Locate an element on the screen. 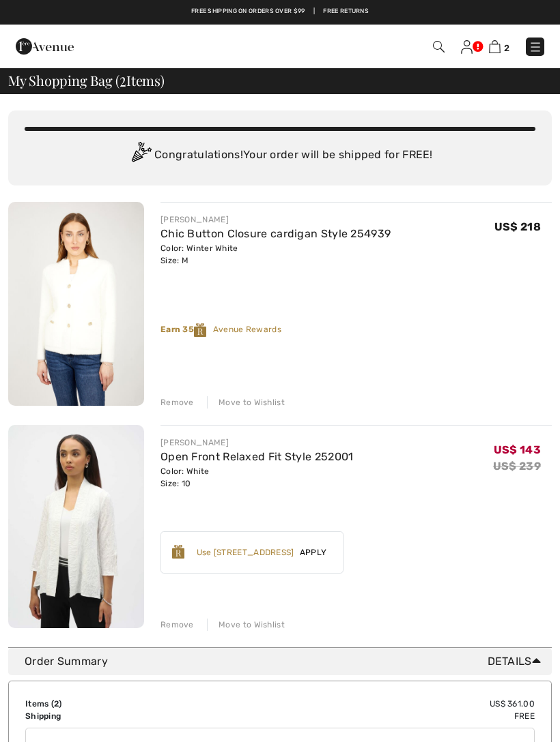 The image size is (560, 742). div: Avenue Rewards is located at coordinates (356, 330).